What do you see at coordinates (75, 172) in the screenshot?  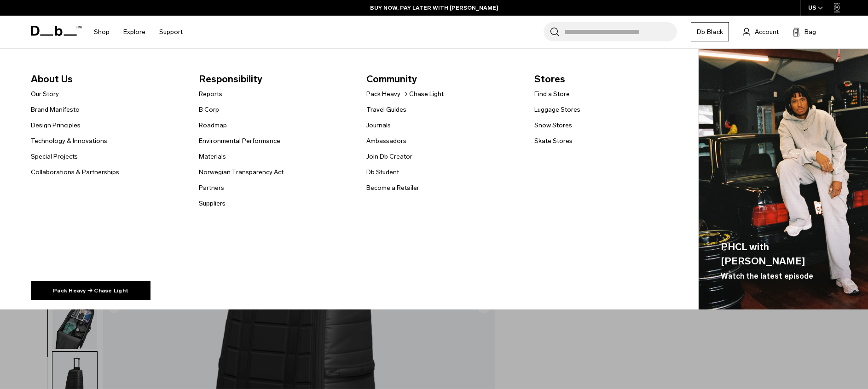 I see `a: Collaborations & Partnerships` at bounding box center [75, 172].